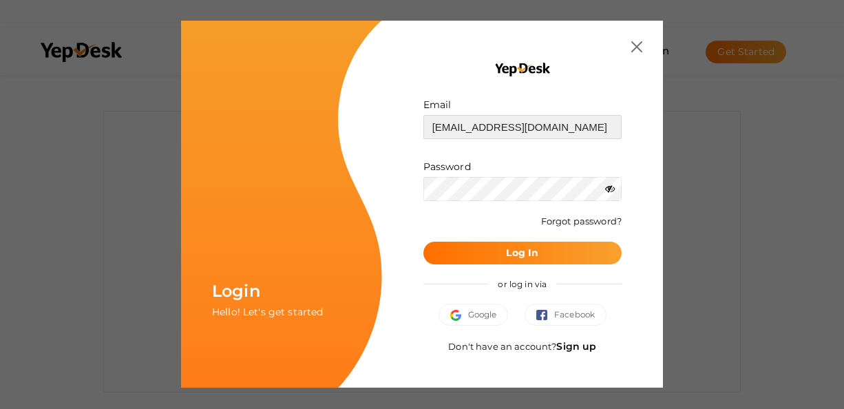 Image resolution: width=844 pixels, height=409 pixels. Describe the element at coordinates (576, 346) in the screenshot. I see `a: Sign up` at that location.